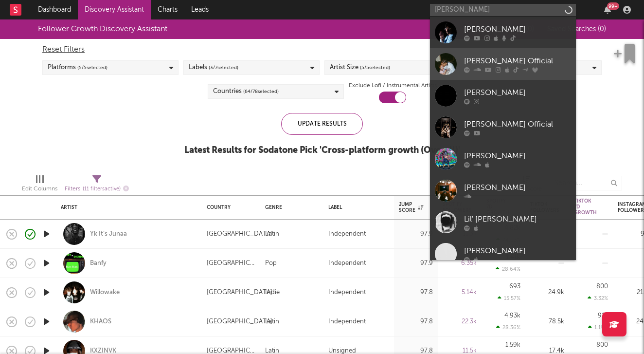 The width and height of the screenshot is (644, 354). What do you see at coordinates (98, 264) in the screenshot?
I see `a: Banfy` at bounding box center [98, 264].